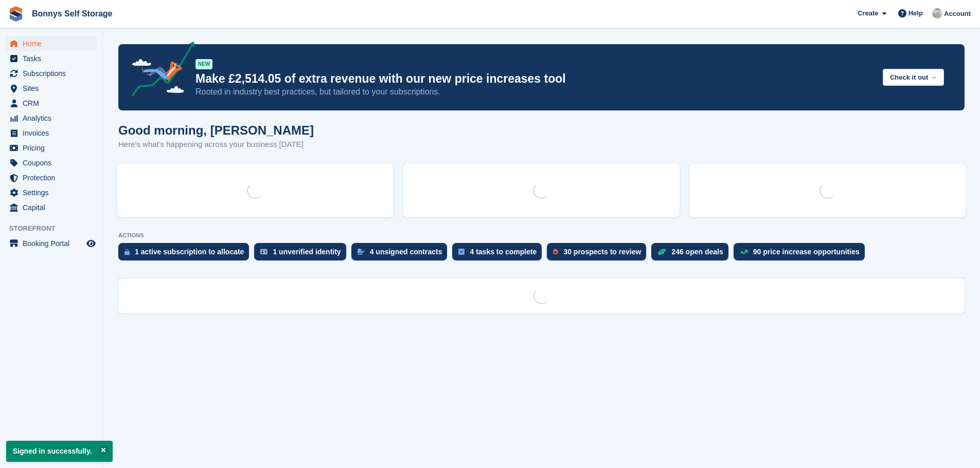 Image resolution: width=980 pixels, height=468 pixels. I want to click on span: Capital, so click(54, 208).